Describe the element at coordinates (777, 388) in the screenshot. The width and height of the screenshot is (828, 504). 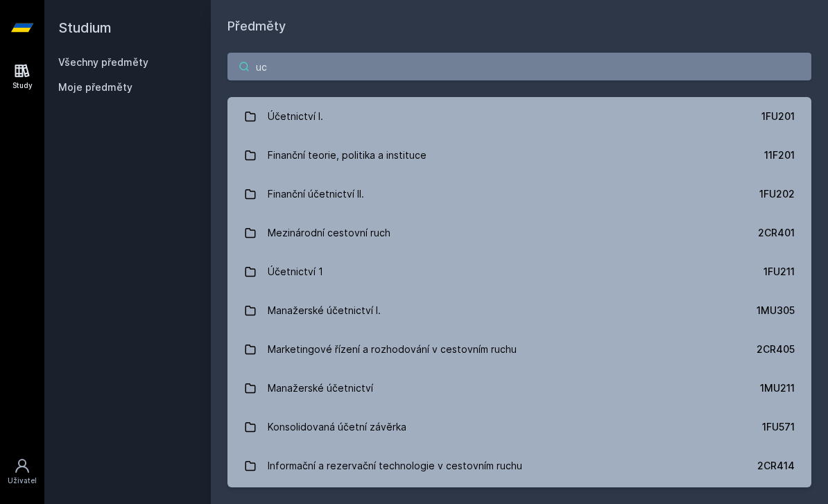
I see `div: 1MU211` at that location.